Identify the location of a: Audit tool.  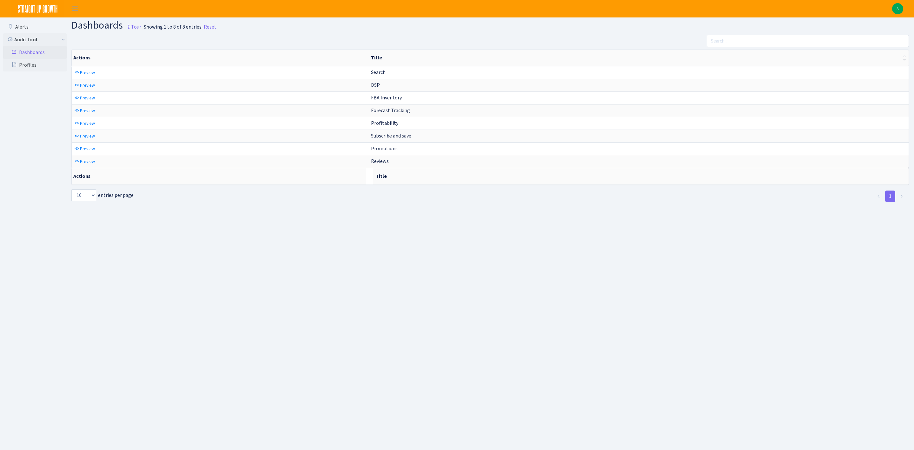
(35, 40).